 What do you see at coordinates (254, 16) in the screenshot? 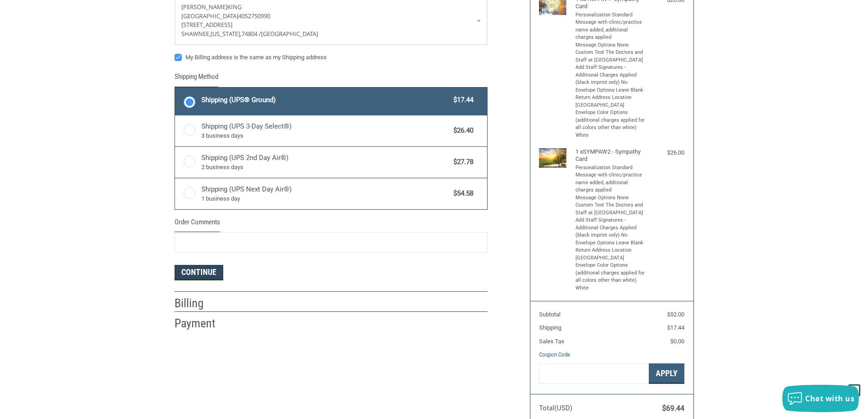
I see `span: 4052750990` at bounding box center [254, 16].